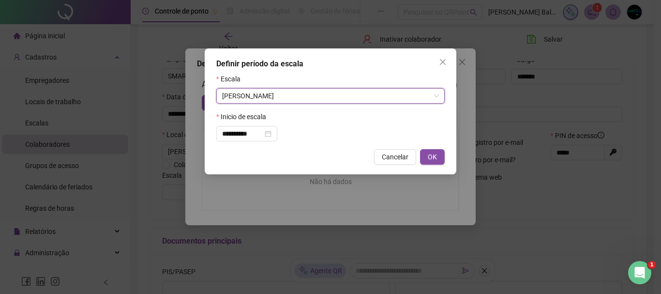 Image resolution: width=661 pixels, height=294 pixels. I want to click on label: Inicio de escala, so click(244, 117).